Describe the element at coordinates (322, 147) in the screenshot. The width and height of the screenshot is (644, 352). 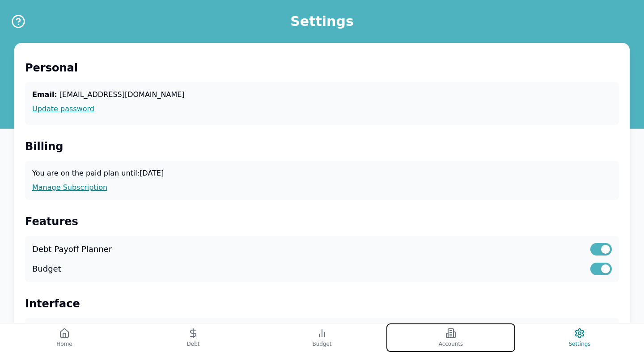
I see `h2: Billing` at that location.